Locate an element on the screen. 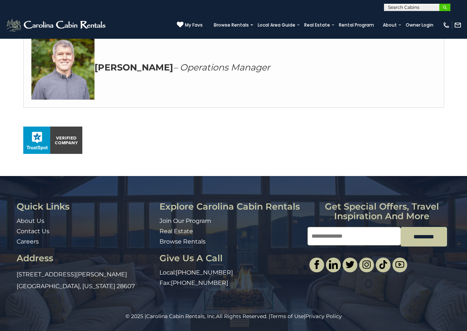 This screenshot has height=331, width=467. img: twitter-single.svg is located at coordinates (350, 265).